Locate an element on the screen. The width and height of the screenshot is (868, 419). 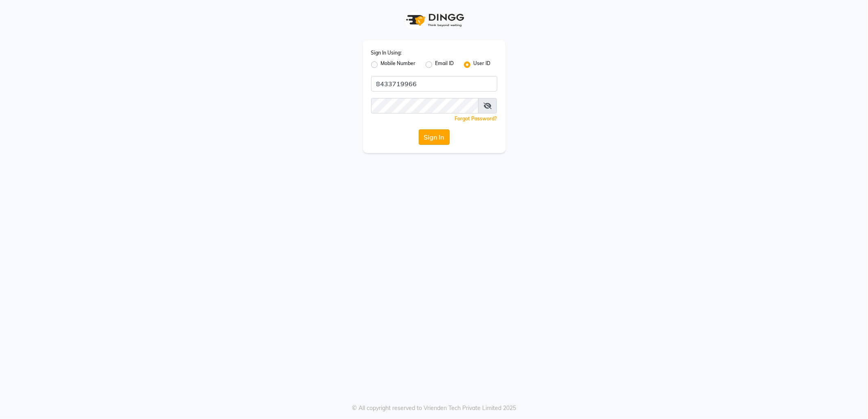
button: Sign In is located at coordinates (434, 137).